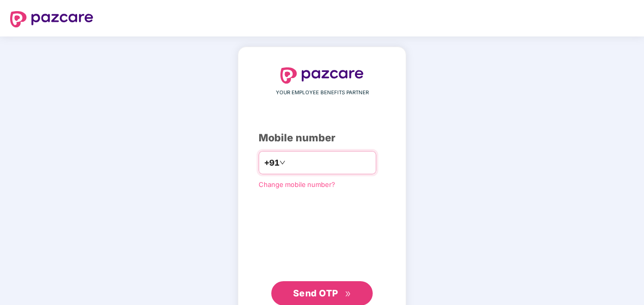 The height and width of the screenshot is (305, 644). Describe the element at coordinates (296, 185) in the screenshot. I see `a: Change mobile number?` at that location.